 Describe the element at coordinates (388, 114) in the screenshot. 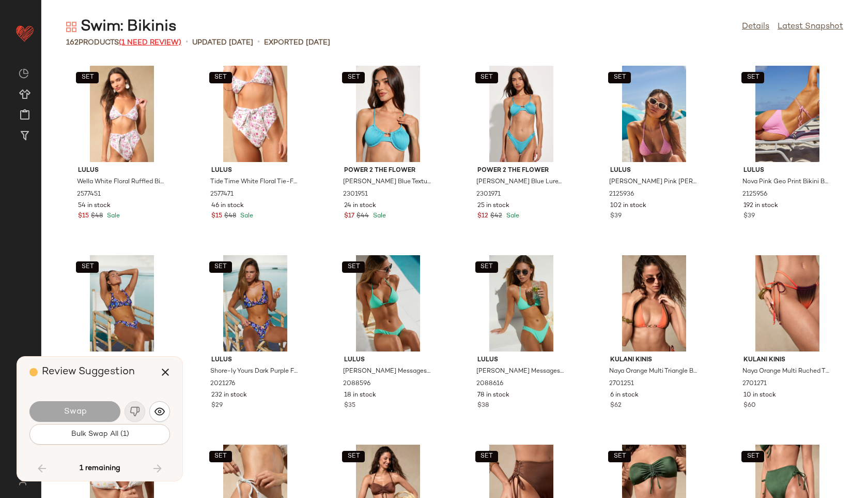

I see `img: 11450941_2301951.jpg` at that location.